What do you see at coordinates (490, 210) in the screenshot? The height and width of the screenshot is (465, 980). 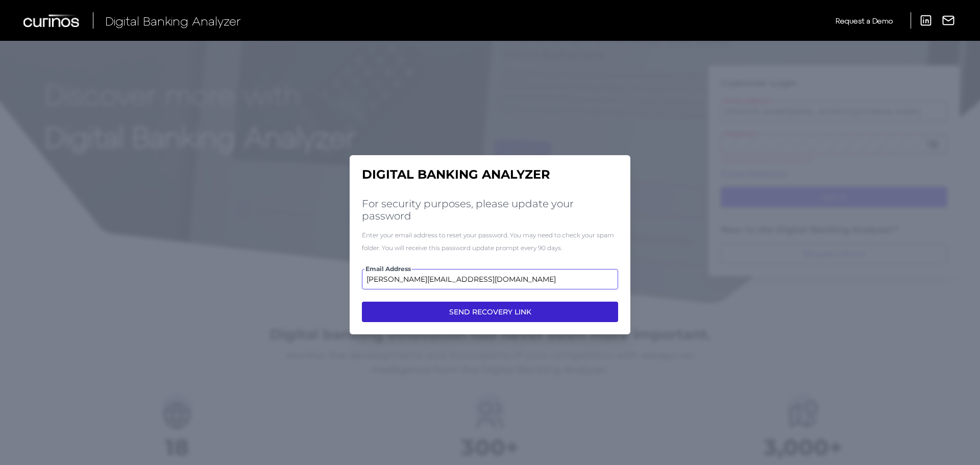 I see `h2: For security purposes, please update your password` at bounding box center [490, 210].